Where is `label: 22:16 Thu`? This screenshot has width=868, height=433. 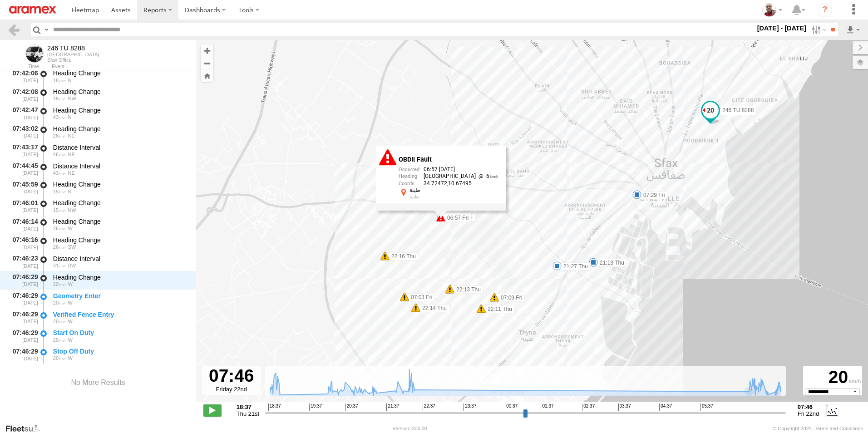
label: 22:16 Thu is located at coordinates (402, 257).